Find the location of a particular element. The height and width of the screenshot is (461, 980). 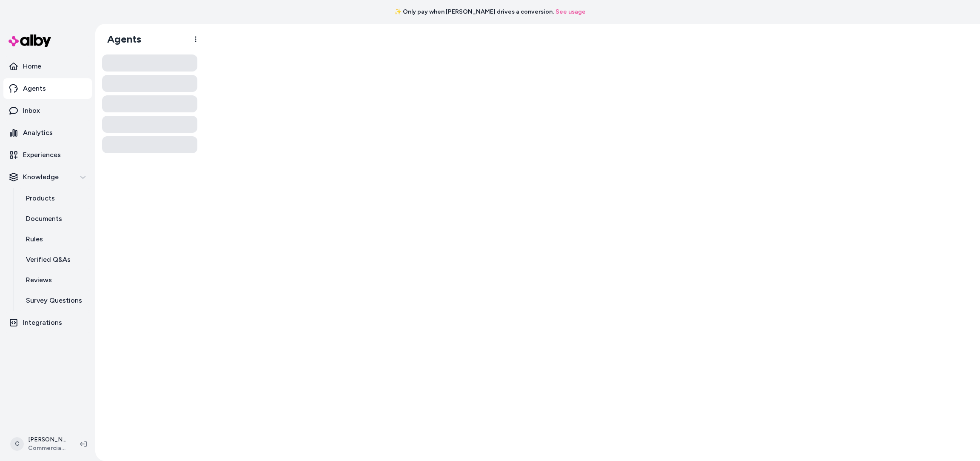

p: Survey Questions is located at coordinates (54, 301).